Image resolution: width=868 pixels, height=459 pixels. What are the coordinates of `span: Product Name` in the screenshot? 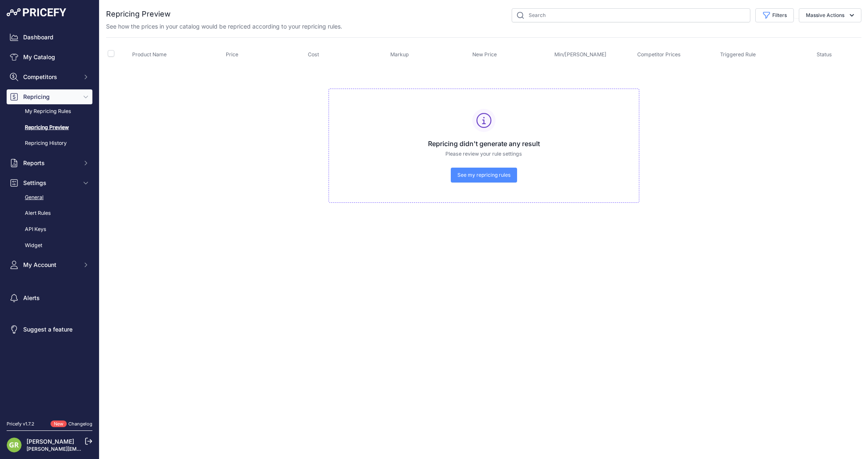 It's located at (149, 54).